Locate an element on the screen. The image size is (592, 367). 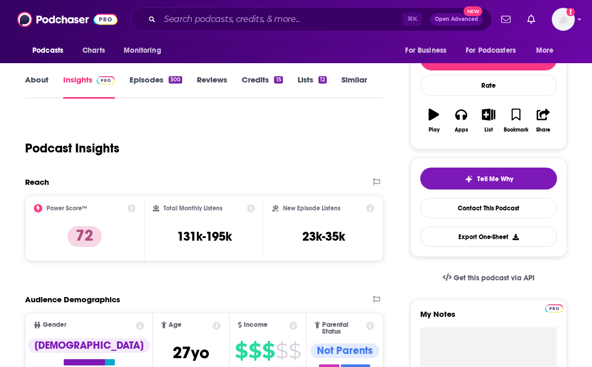
label: My Notes is located at coordinates (489, 318).